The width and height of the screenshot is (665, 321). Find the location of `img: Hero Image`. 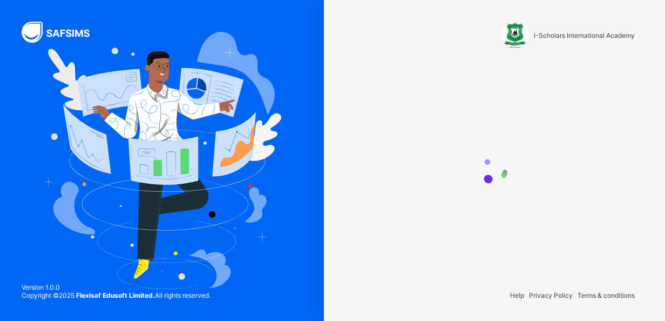

img: Hero Image is located at coordinates (162, 160).